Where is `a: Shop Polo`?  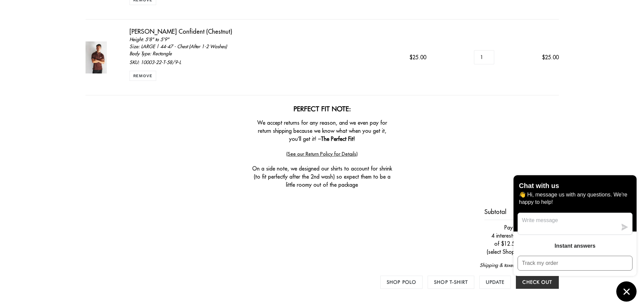
a: Shop Polo is located at coordinates (401, 283).